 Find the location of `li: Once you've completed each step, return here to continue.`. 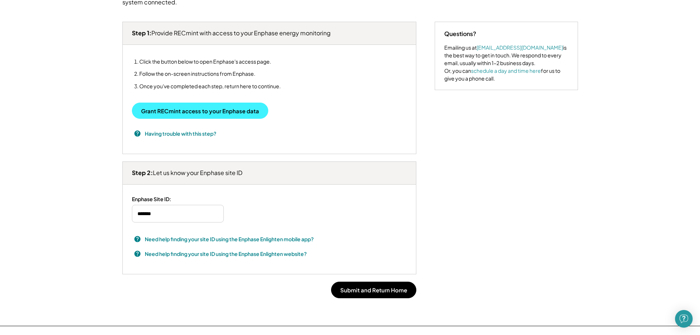

li: Once you've completed each step, return here to continue. is located at coordinates (210, 86).